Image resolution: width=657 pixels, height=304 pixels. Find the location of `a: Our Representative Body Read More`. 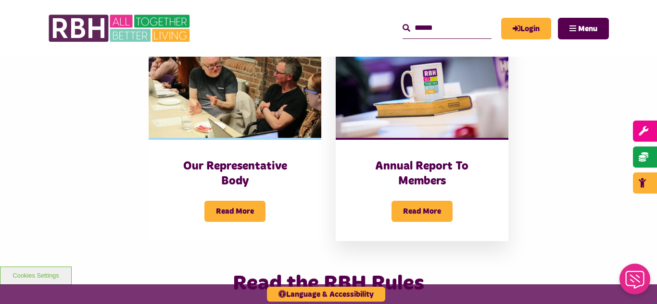

a: Our Representative Body Read More is located at coordinates (235, 136).